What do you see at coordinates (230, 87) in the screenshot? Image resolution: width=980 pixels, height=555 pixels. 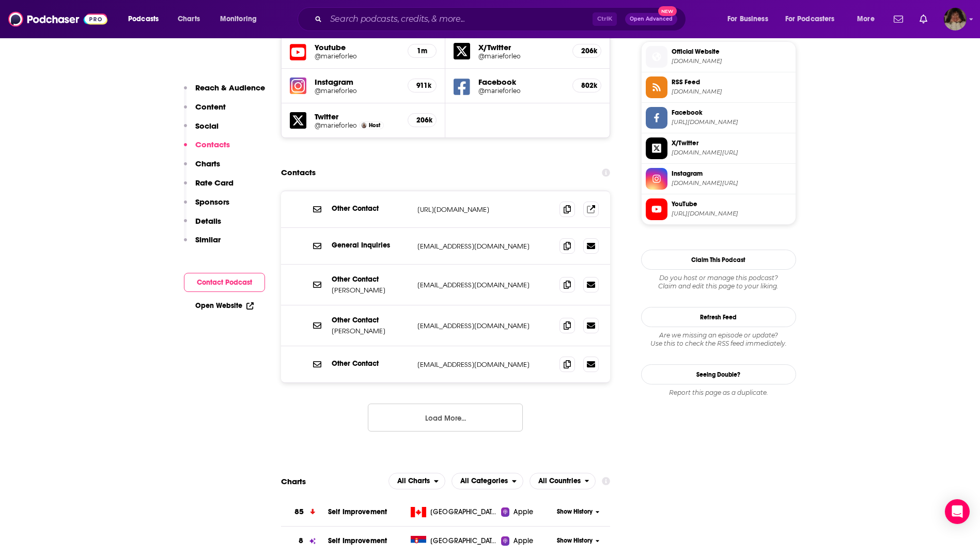 I see `p: Reach & Audience` at bounding box center [230, 87].